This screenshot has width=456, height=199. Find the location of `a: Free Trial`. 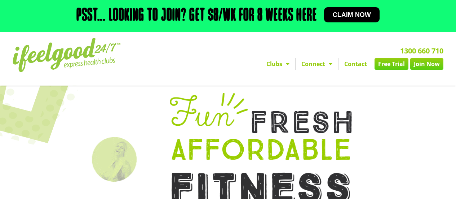

a: Free Trial is located at coordinates (391, 64).